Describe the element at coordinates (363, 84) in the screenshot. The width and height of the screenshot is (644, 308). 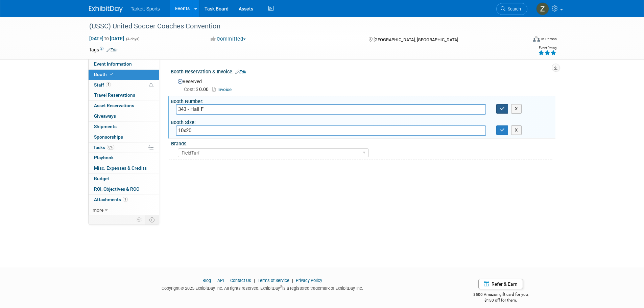
I see `div: Reserved` at that location.